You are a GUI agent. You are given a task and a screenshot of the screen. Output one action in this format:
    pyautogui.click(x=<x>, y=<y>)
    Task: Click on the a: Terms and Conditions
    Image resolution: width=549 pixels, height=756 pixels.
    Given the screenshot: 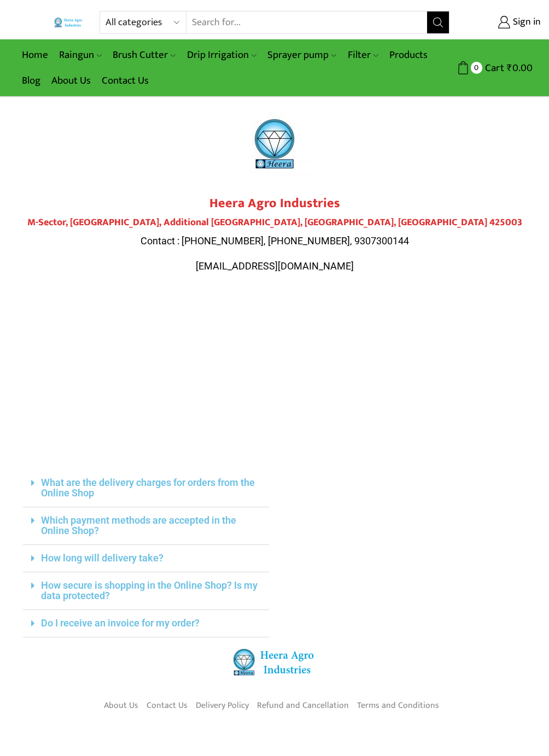 What is the action you would take?
    pyautogui.click(x=398, y=705)
    